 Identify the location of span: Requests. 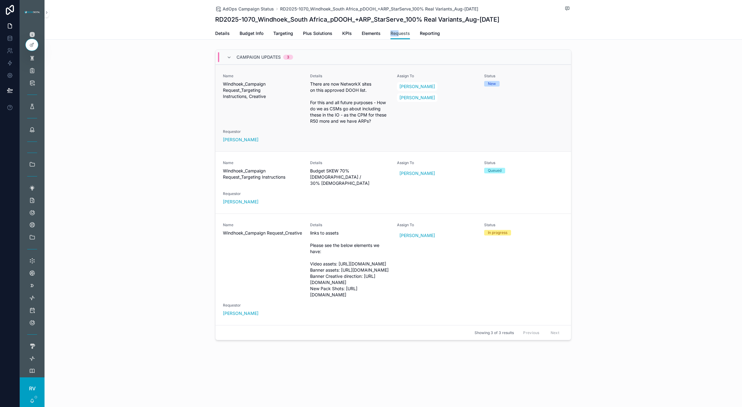
(400, 33).